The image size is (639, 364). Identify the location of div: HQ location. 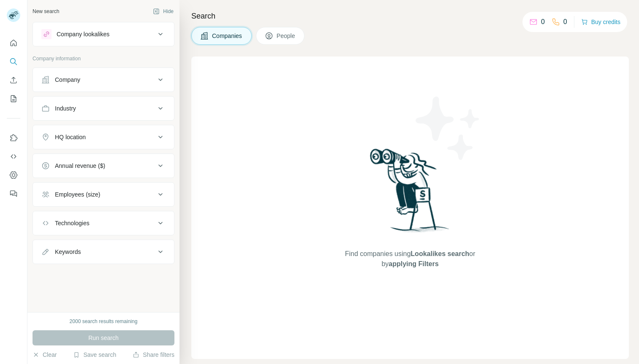
(70, 137).